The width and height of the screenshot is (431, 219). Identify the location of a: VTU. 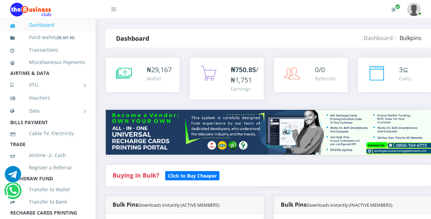
(48, 85).